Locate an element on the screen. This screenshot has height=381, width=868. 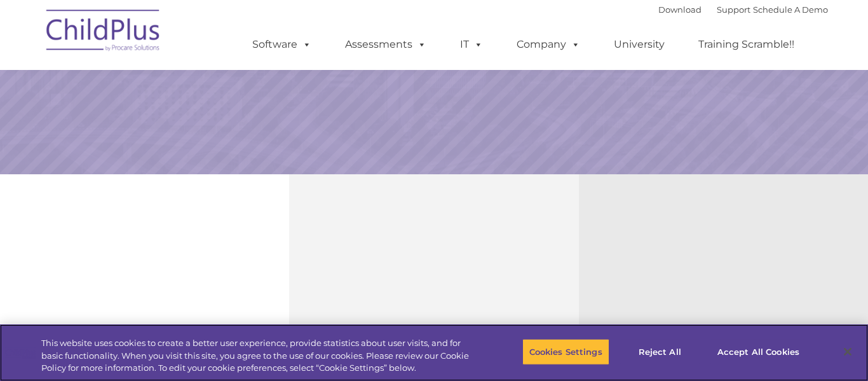
a: IT is located at coordinates (472, 44).